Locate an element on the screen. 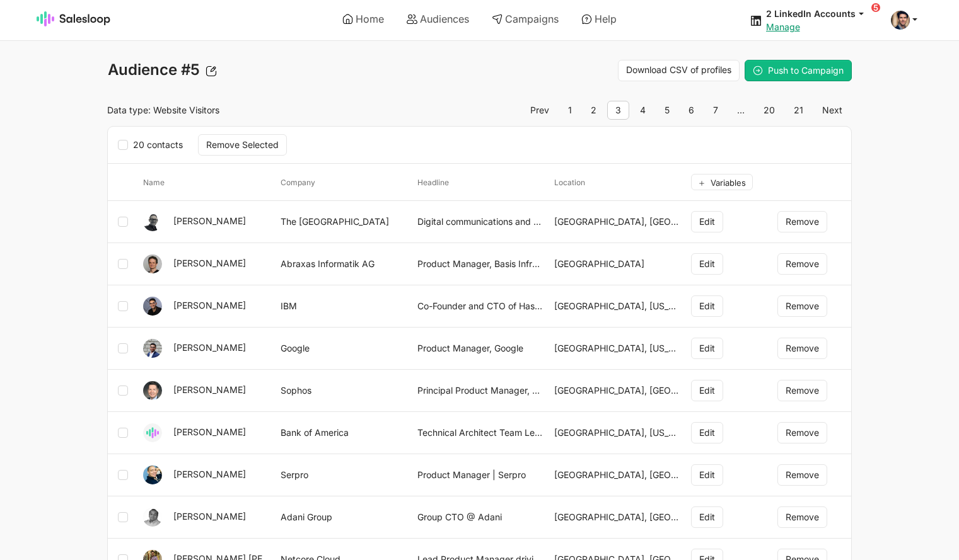 The image size is (959, 560). a: 1 is located at coordinates (570, 110).